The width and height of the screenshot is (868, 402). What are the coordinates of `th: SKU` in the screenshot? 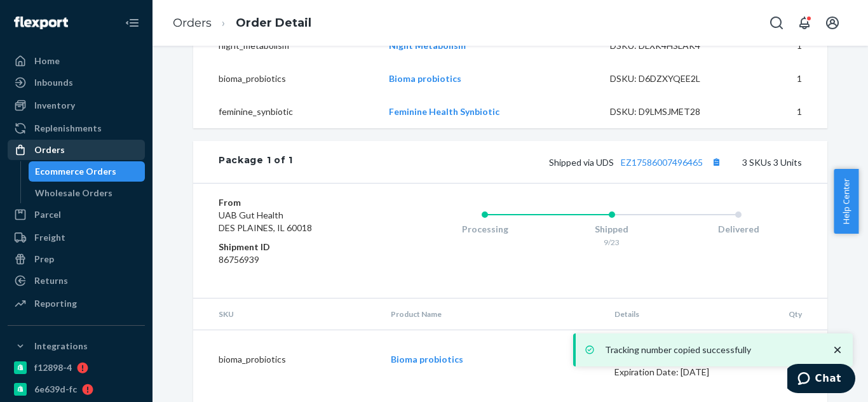 It's located at (287, 315).